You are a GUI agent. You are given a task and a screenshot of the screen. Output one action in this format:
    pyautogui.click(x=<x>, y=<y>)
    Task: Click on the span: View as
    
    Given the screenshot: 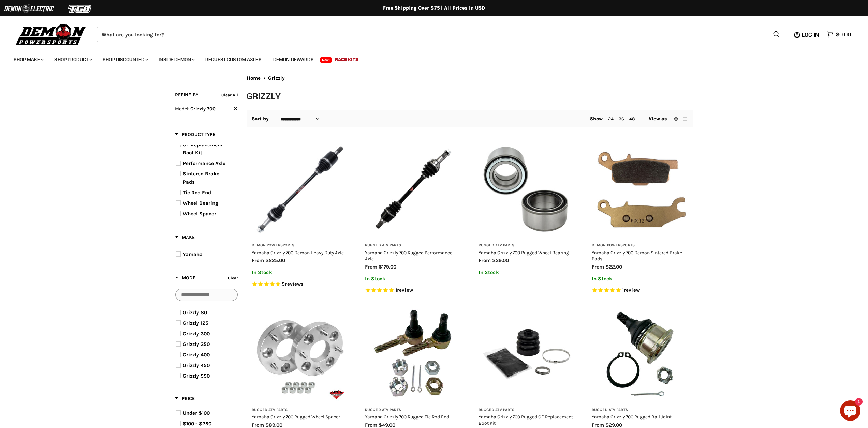 What is the action you would take?
    pyautogui.click(x=658, y=119)
    